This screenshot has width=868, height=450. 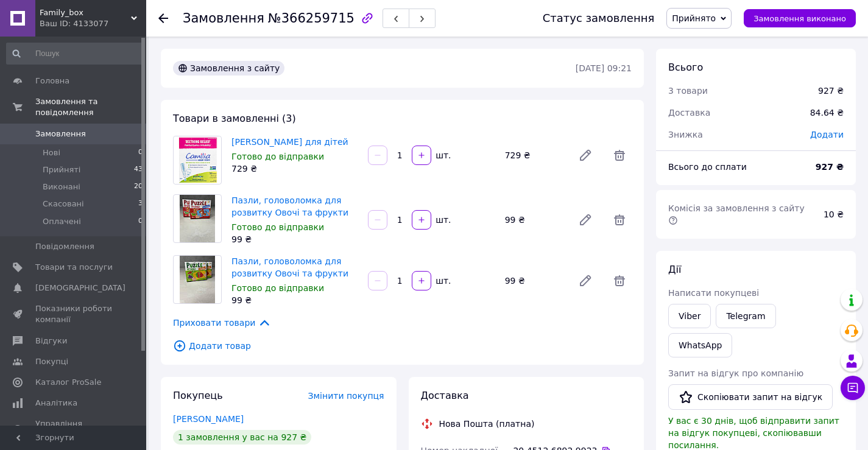 I want to click on div: 1 замовлення у вас на 927 ₴, so click(x=242, y=437).